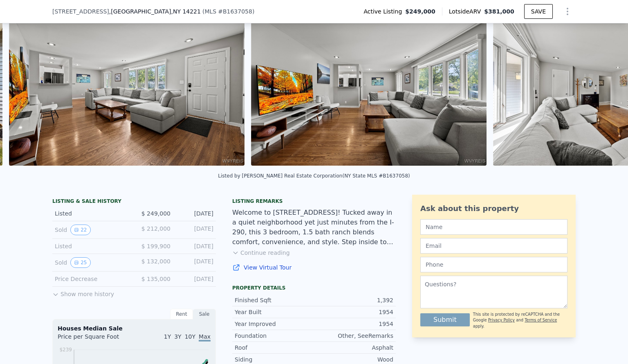 This screenshot has height=364, width=628. I want to click on div: Price per Square Foot, so click(96, 339).